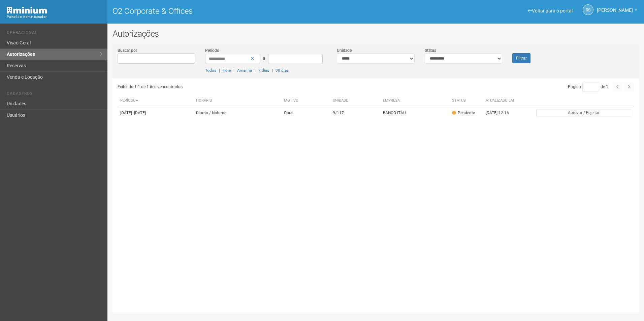 The image size is (644, 321). Describe the element at coordinates (306, 113) in the screenshot. I see `td: Obra` at that location.